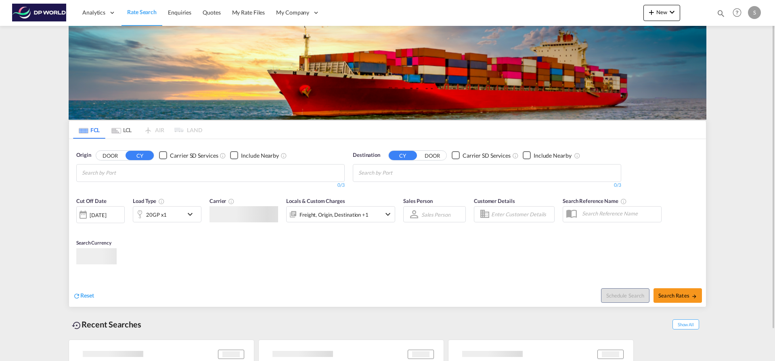  What do you see at coordinates (695, 296) in the screenshot?
I see `md-icon: icon-arrow-right` at bounding box center [695, 296].